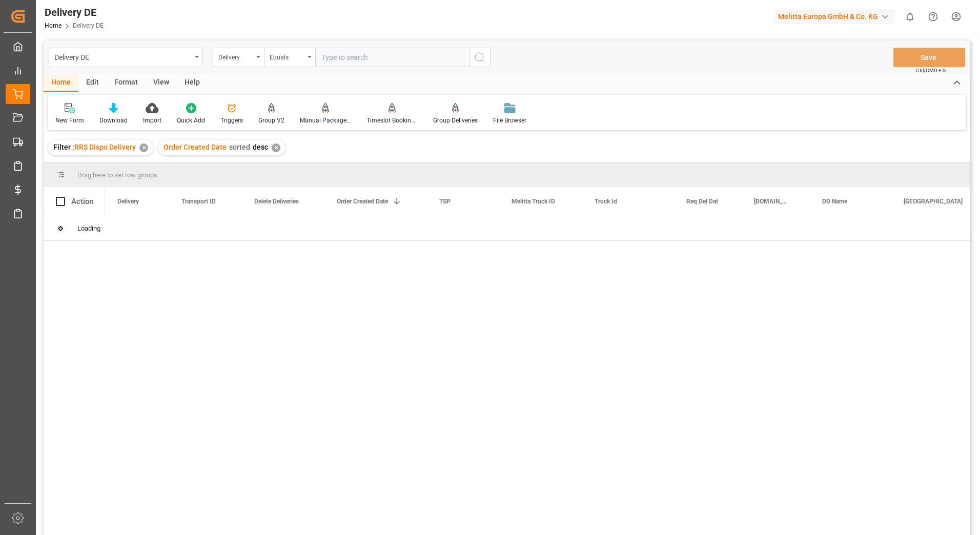 The image size is (980, 535). What do you see at coordinates (61, 83) in the screenshot?
I see `div: Home` at bounding box center [61, 83].